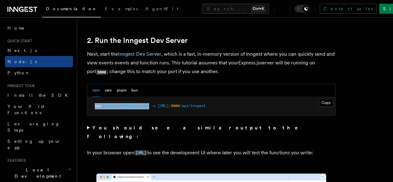  What do you see at coordinates (175, 106) in the screenshot?
I see `span: 3000` at bounding box center [175, 106].